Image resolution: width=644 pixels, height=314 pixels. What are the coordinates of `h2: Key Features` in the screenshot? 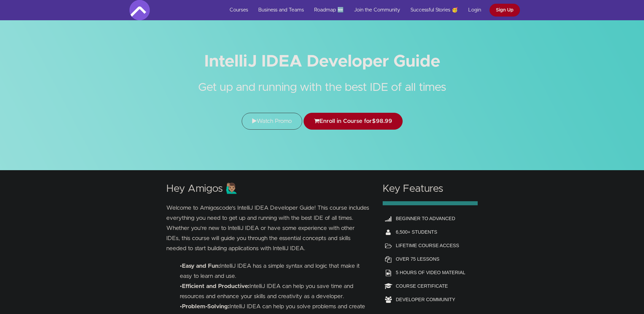 It's located at (430, 189).